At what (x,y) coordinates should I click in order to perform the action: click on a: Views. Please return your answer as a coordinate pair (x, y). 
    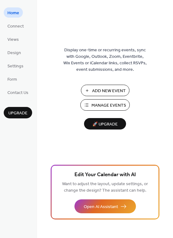
    Looking at the image, I should click on (13, 39).